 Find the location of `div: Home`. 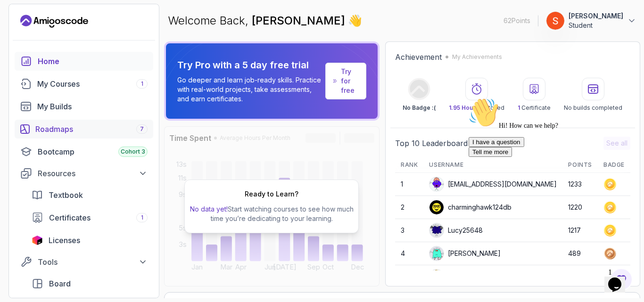

div: Home is located at coordinates (92, 61).